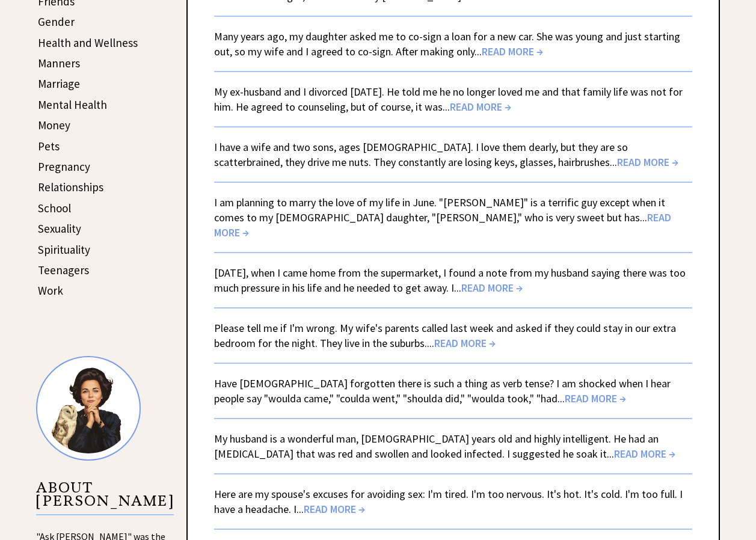 Image resolution: width=756 pixels, height=540 pixels. I want to click on a: Please tell me if I'm wrong. My wife's parents called last week and asked if they could stay in o..., so click(445, 336).